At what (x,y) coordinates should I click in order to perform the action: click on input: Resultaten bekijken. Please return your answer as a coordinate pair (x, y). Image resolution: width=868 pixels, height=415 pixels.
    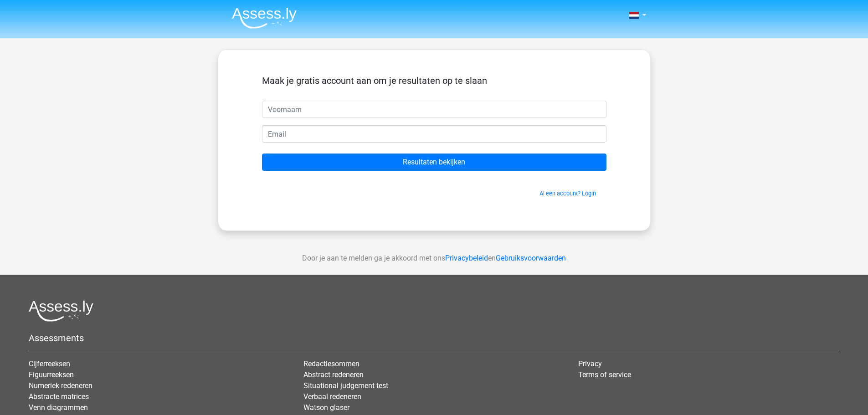
    Looking at the image, I should click on (434, 162).